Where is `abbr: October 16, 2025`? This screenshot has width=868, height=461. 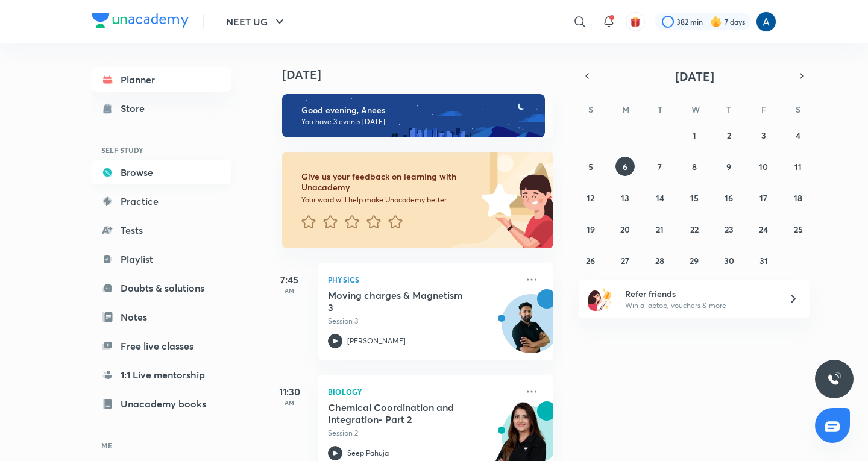
abbr: October 16, 2025 is located at coordinates (729, 197).